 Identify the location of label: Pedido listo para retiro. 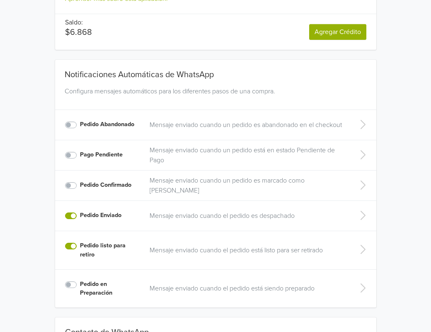
(110, 250).